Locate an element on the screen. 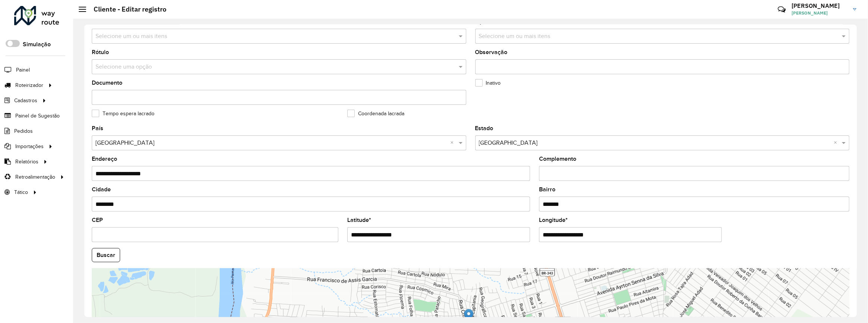  span: Cadastros is located at coordinates (26, 101).